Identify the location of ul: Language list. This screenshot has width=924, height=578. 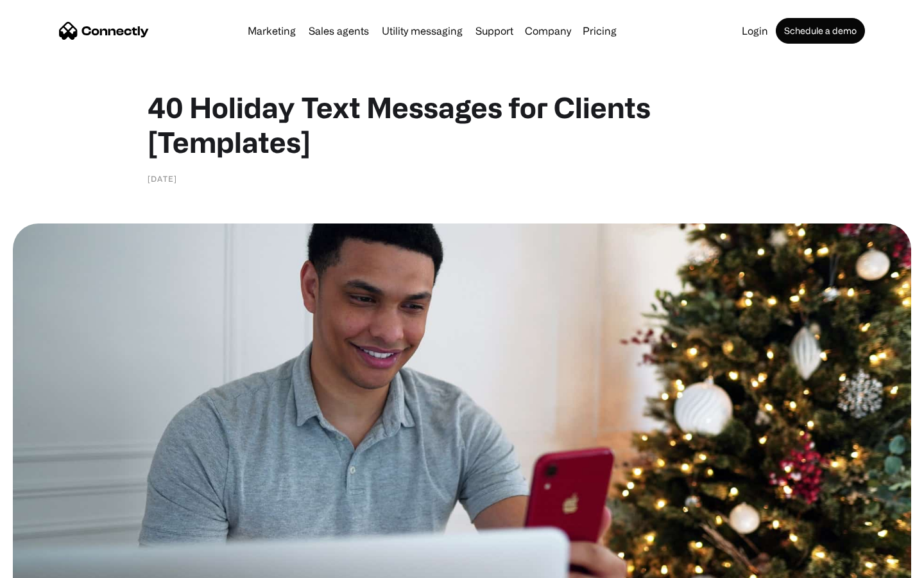
(51, 565).